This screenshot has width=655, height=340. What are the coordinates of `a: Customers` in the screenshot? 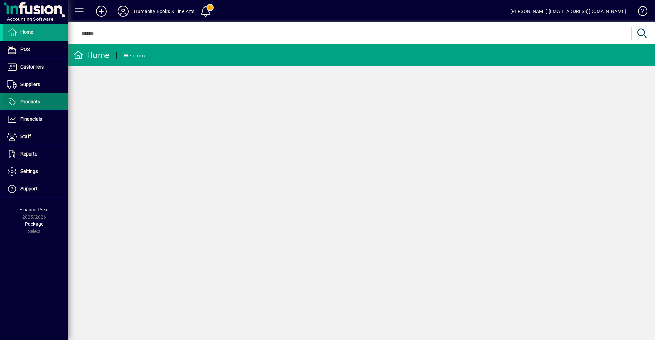 It's located at (36, 67).